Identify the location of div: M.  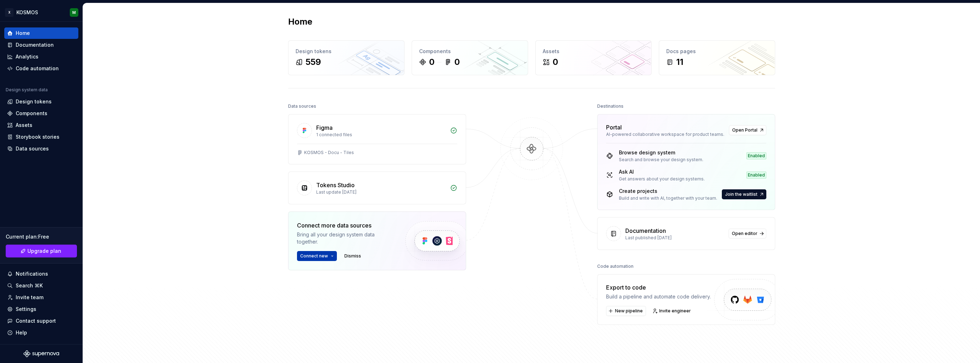
(74, 12).